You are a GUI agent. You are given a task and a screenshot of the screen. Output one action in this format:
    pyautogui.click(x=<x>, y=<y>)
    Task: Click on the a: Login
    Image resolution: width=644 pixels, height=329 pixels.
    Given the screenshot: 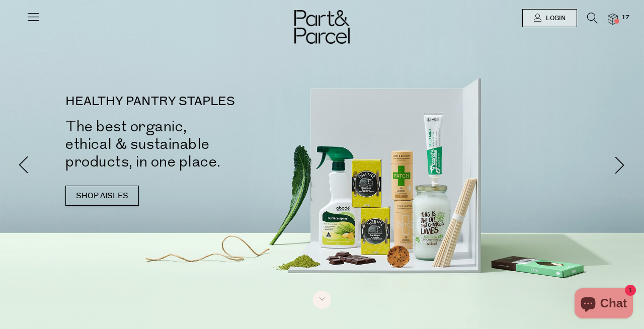 What is the action you would take?
    pyautogui.click(x=549, y=18)
    